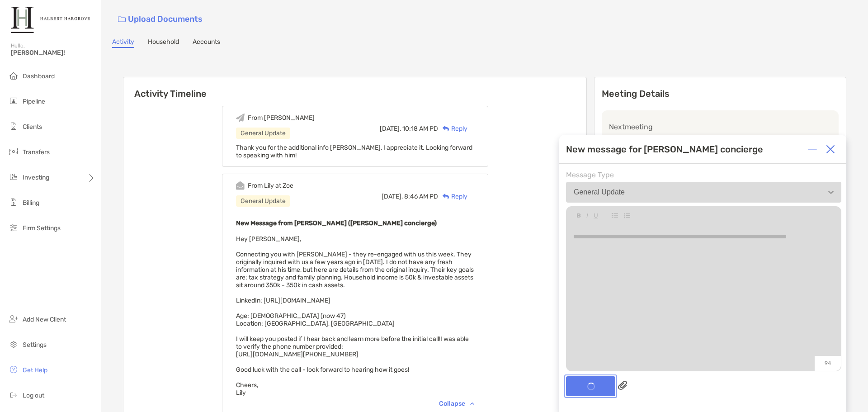 The height and width of the screenshot is (412, 868). What do you see at coordinates (472, 404) in the screenshot?
I see `img: Chevron icon` at bounding box center [472, 404].